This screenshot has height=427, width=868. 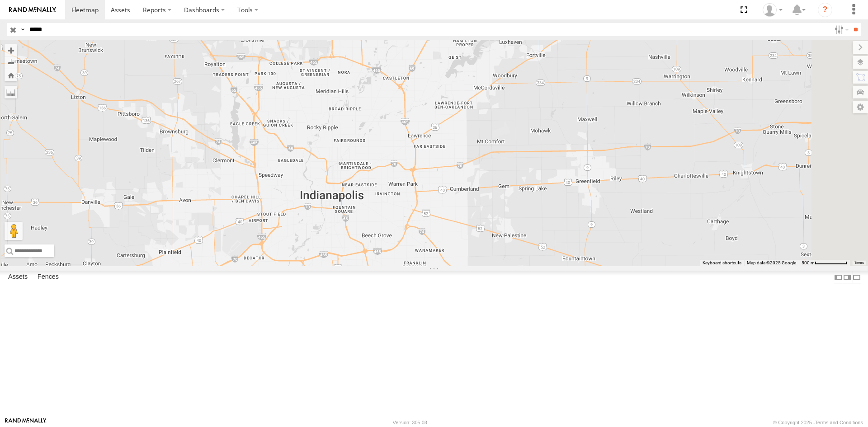 What do you see at coordinates (824, 263) in the screenshot?
I see `button: Map Scale: 500 m per 68 pixels` at bounding box center [824, 263].